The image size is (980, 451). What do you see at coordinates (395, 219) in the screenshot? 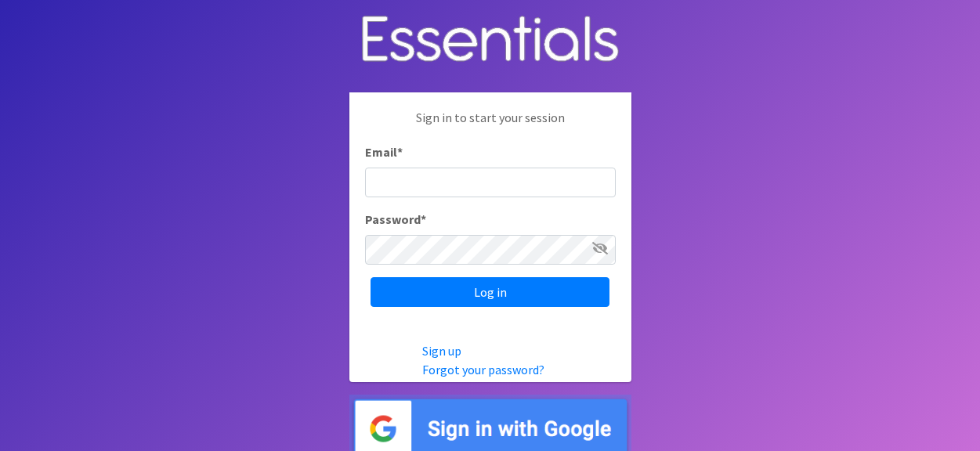
I see `label: Password` at bounding box center [395, 219].